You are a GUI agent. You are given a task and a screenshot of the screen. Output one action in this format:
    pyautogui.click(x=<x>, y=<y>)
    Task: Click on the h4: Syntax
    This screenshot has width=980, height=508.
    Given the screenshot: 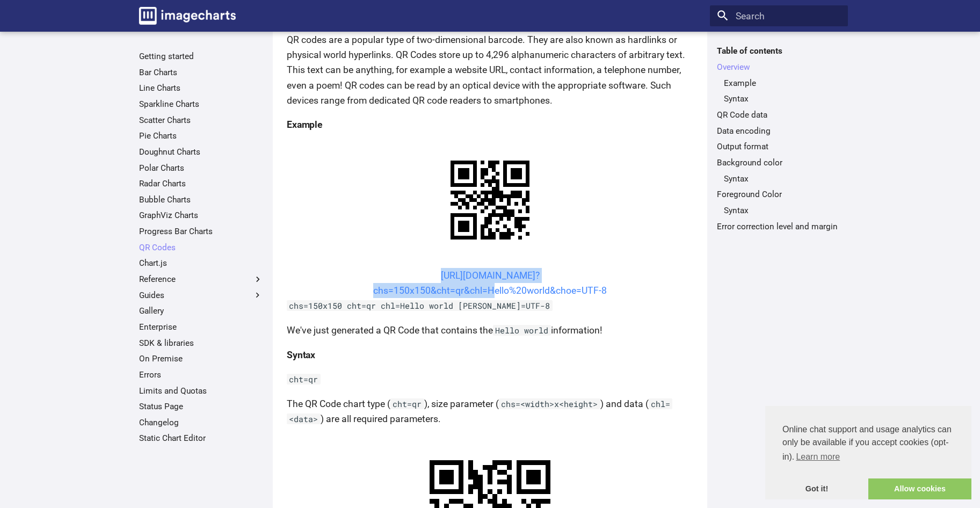 What is the action you would take?
    pyautogui.click(x=489, y=355)
    